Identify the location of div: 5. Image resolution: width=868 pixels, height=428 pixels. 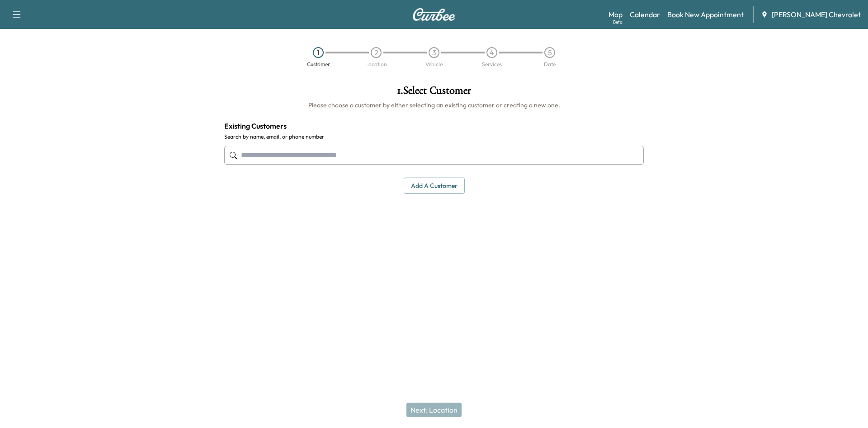
(550, 52).